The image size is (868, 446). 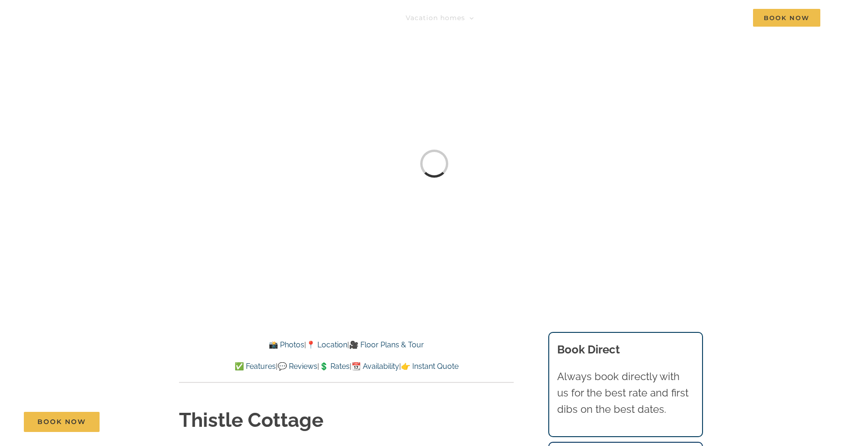 I want to click on a: 💬 Reviews, so click(x=297, y=366).